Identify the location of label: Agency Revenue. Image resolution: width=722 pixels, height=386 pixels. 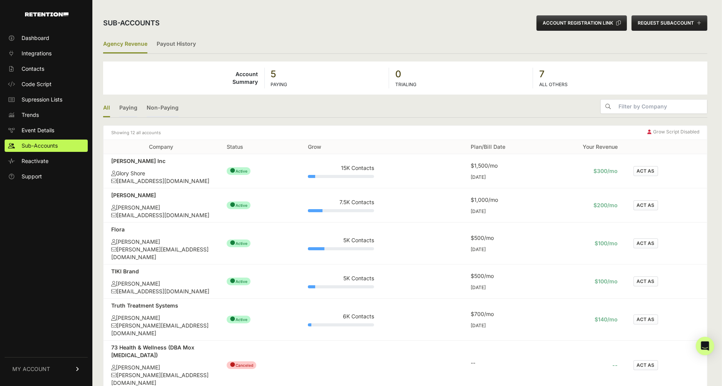
(125, 44).